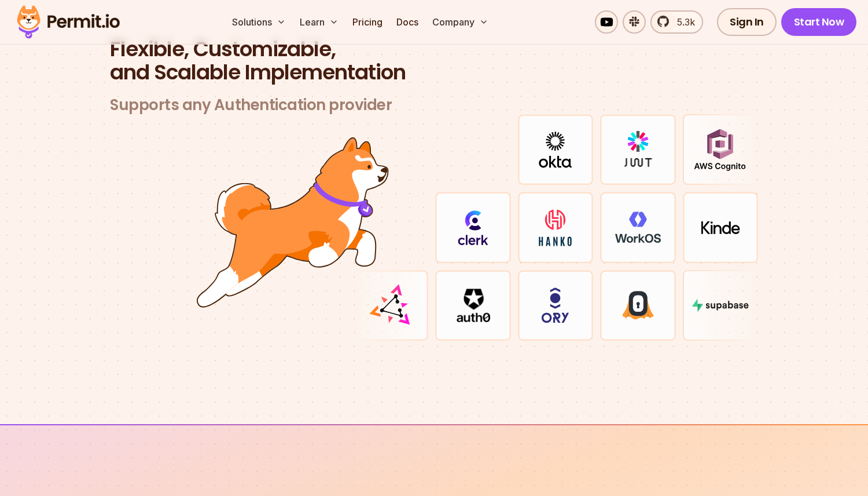  Describe the element at coordinates (434, 49) in the screenshot. I see `span: Flexible, Customizable,` at that location.